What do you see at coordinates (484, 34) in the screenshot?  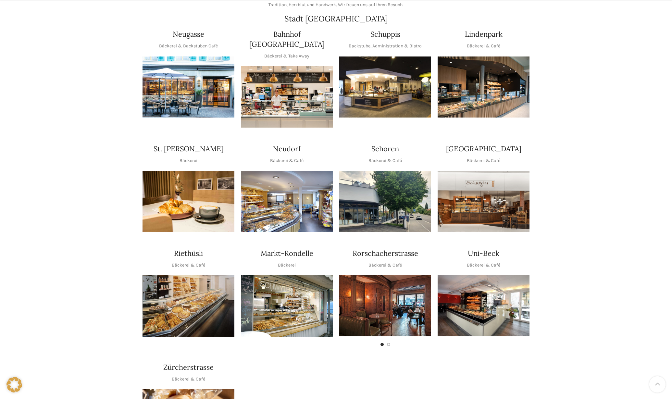 I see `h4: Lindenpark` at bounding box center [484, 34].